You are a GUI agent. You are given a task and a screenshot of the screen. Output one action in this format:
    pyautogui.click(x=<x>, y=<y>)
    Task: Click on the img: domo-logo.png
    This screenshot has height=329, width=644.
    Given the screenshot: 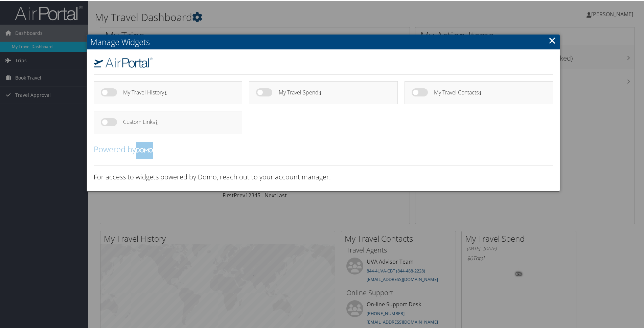 What is the action you would take?
    pyautogui.click(x=145, y=149)
    